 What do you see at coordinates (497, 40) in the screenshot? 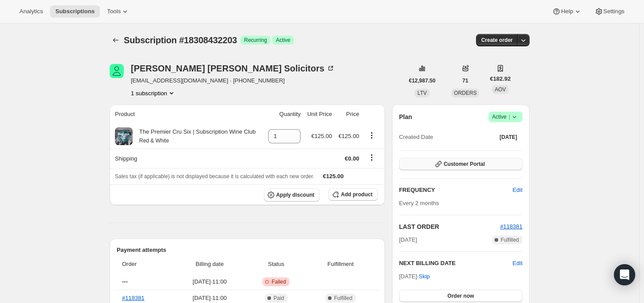
I see `span: Create order` at bounding box center [497, 40].